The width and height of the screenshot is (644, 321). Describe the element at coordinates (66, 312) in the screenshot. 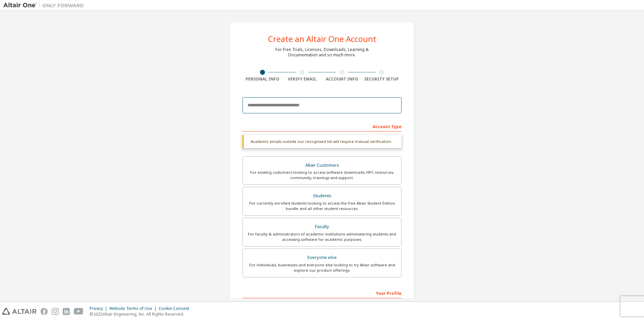

I see `img: linkedin.svg` at that location.